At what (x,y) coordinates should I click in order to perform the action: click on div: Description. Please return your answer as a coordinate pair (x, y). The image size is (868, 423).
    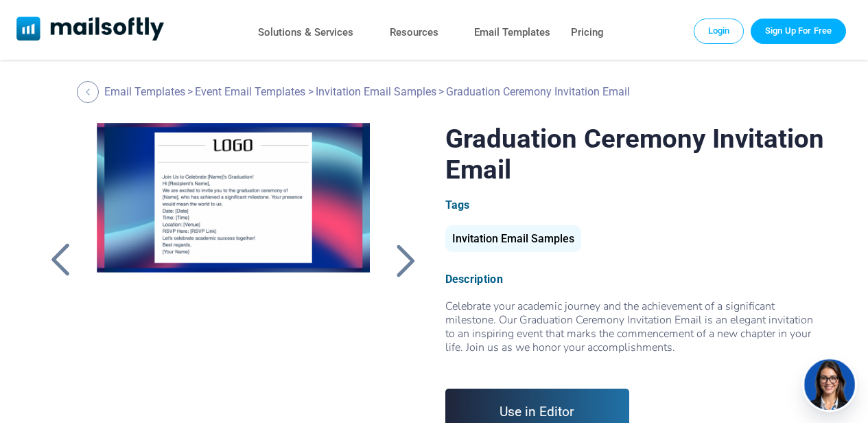
    Looking at the image, I should click on (635, 279).